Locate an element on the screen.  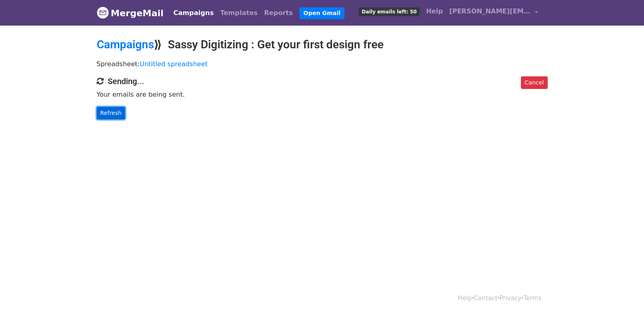
p: Spreadsheet: is located at coordinates (322, 64).